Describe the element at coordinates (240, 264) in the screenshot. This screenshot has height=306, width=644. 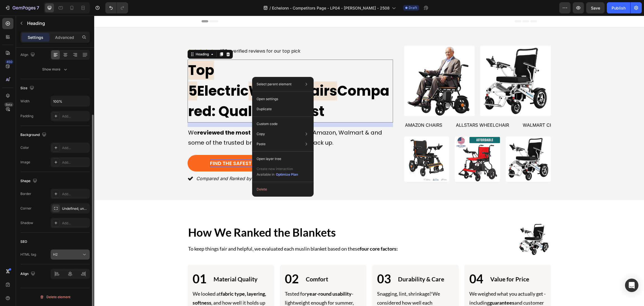
I see `p: Comfort` at that location.